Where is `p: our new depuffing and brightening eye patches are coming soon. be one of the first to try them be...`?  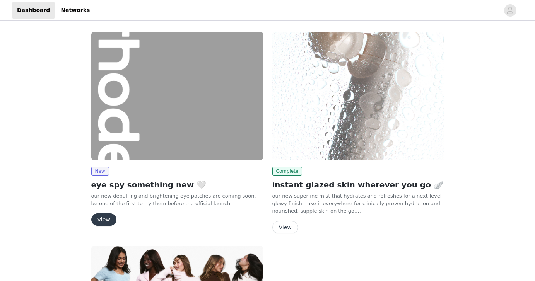 p: our new depuffing and brightening eye patches are coming soon. be one of the first to try them be... is located at coordinates (177, 199).